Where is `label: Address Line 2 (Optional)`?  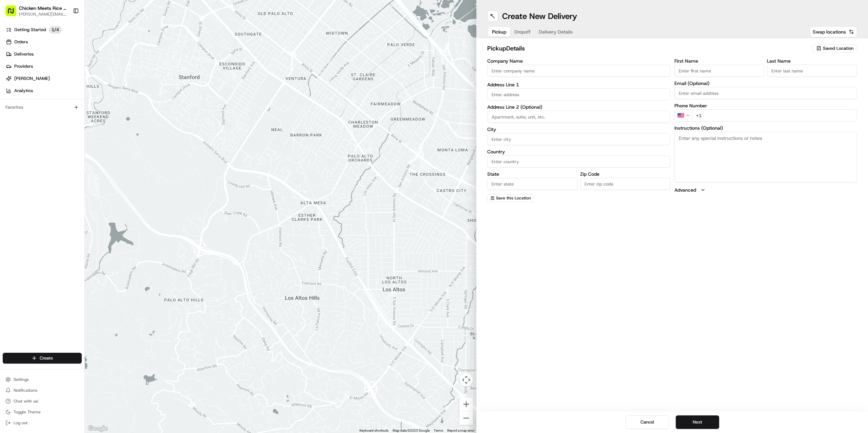
label: Address Line 2 (Optional) is located at coordinates (578, 107).